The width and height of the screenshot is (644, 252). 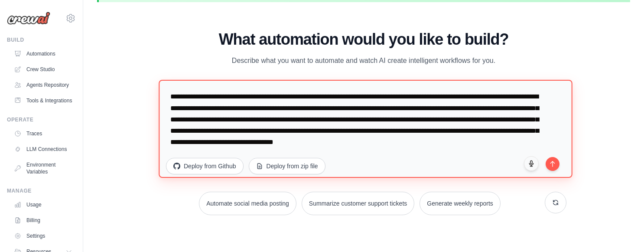 I want to click on div: Build, so click(x=41, y=40).